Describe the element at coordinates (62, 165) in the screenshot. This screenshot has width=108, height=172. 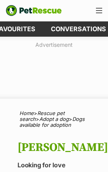
I see `p: Looking for love` at that location.